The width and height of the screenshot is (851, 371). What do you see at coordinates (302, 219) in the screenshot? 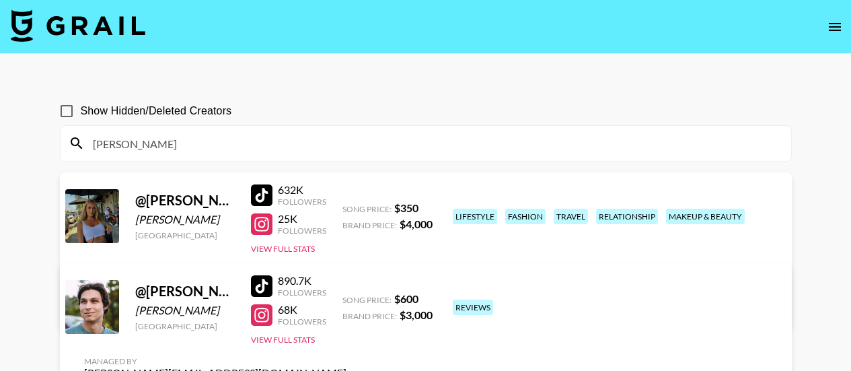
I see `div: 25K` at bounding box center [302, 219].